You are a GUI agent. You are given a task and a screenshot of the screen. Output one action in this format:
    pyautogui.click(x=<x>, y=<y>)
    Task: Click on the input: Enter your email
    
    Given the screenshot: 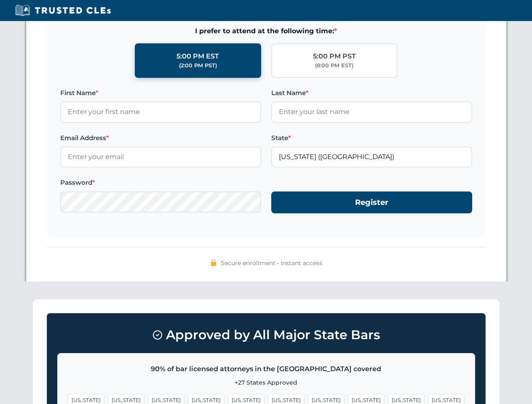 What is the action you would take?
    pyautogui.click(x=161, y=157)
    